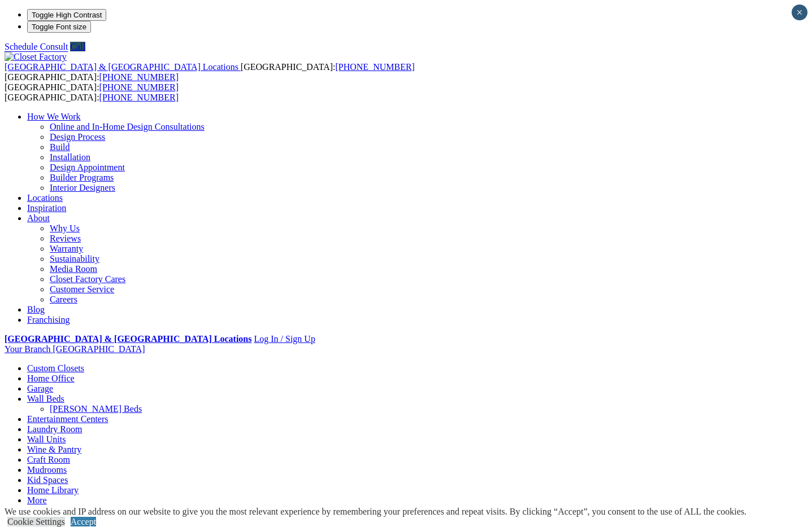 This screenshot has height=527, width=812. What do you see at coordinates (51, 379) in the screenshot?
I see `a: Home Office` at bounding box center [51, 379].